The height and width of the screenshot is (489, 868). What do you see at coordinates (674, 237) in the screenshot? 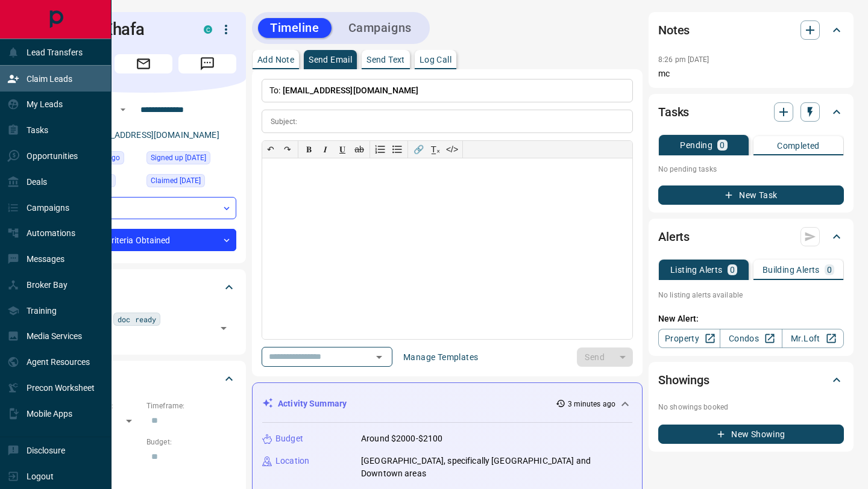
I see `h2: Alerts` at bounding box center [674, 237].